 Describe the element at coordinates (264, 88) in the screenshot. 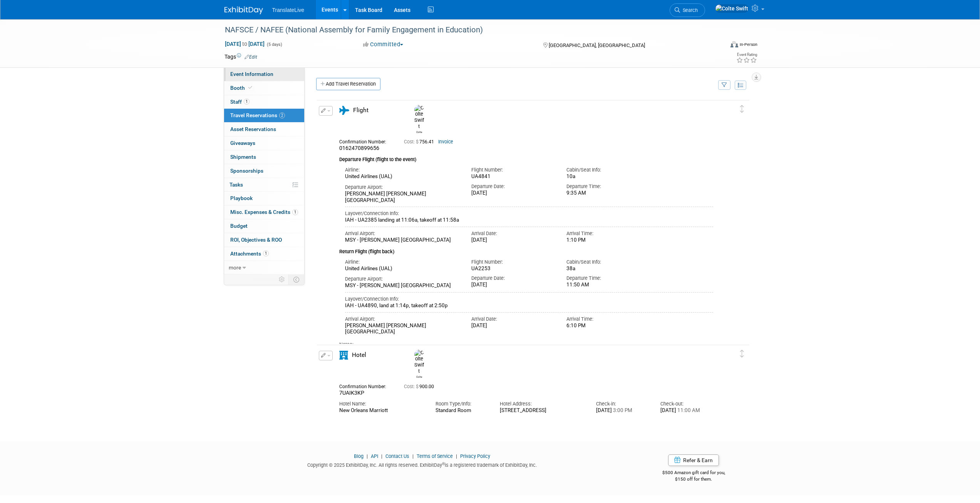

I see `a: Booth` at that location.